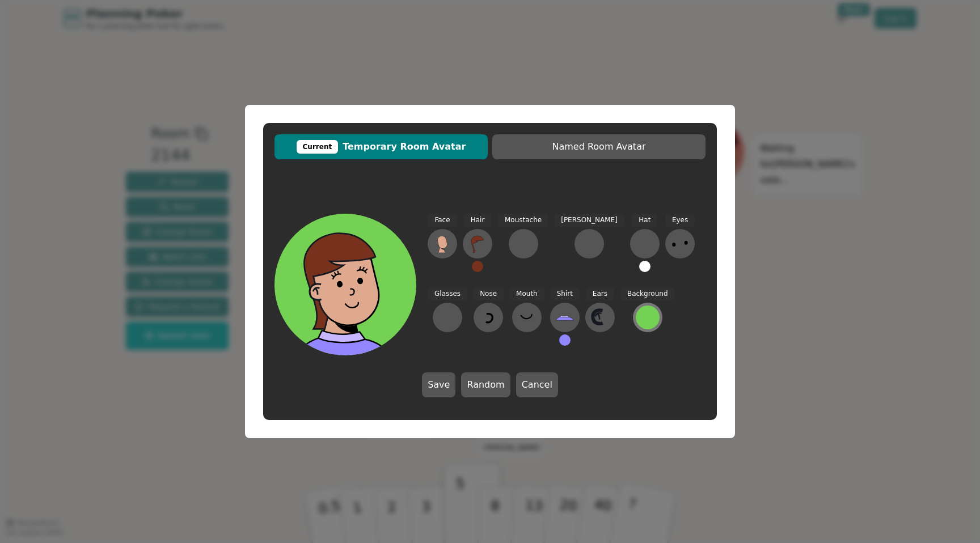 This screenshot has height=543, width=980. I want to click on span: Hat, so click(644, 220).